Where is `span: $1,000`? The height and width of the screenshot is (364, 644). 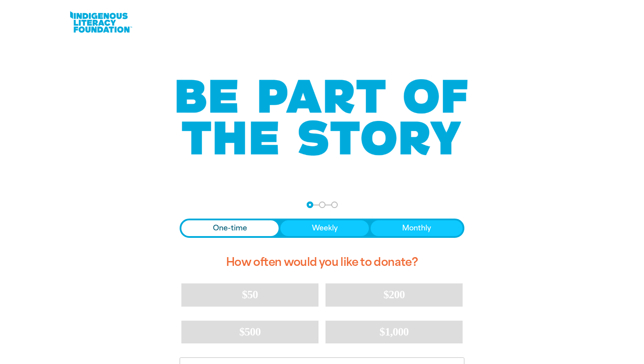 span: $1,000 is located at coordinates (394, 331).